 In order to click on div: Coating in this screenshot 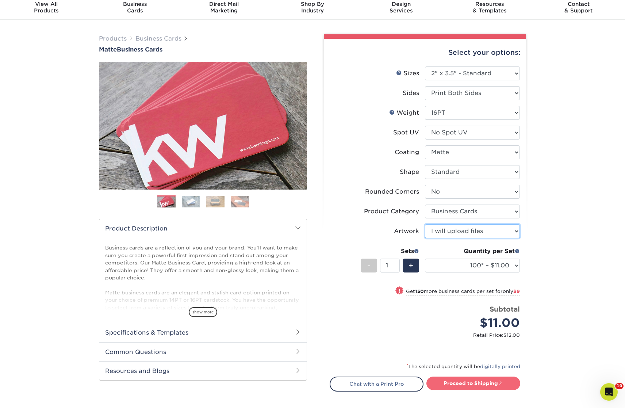, I will do `click(407, 152)`.